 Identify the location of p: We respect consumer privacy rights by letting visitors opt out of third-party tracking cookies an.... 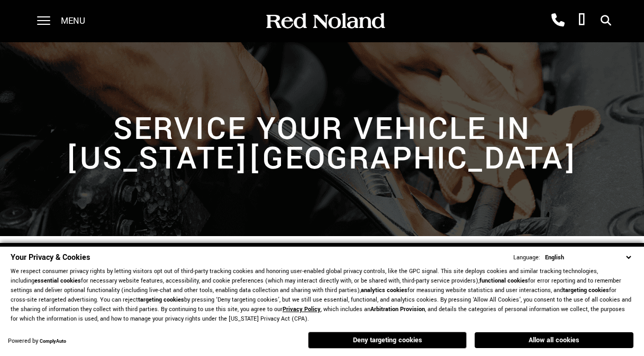
(322, 296).